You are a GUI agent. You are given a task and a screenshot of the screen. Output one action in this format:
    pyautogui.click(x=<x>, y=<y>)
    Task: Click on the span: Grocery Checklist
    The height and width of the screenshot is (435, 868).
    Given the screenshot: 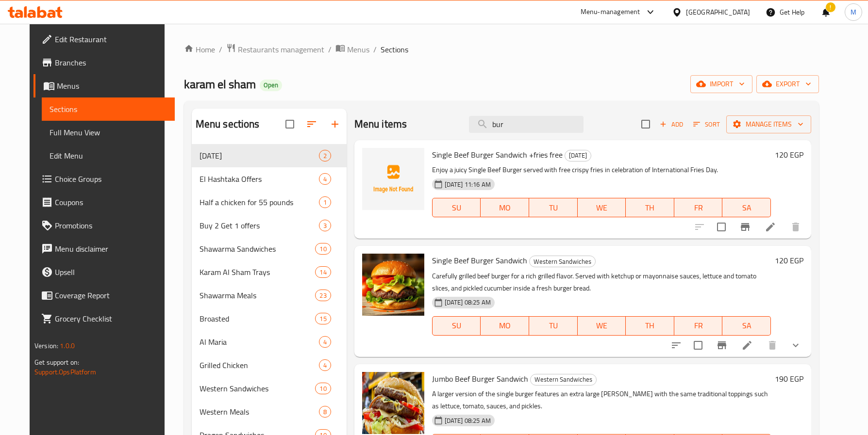 What is the action you would take?
    pyautogui.click(x=111, y=318)
    